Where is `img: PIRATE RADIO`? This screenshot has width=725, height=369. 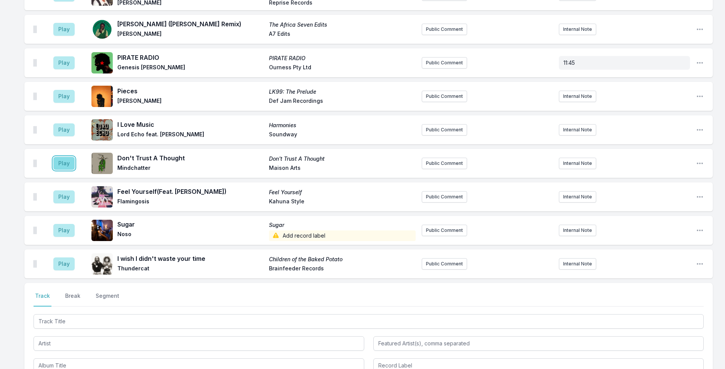
img: PIRATE RADIO is located at coordinates (102, 63).